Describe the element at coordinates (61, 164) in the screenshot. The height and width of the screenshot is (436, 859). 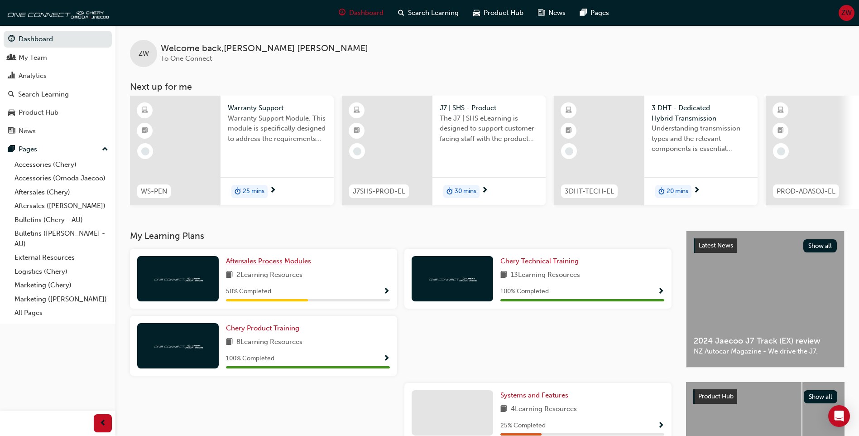
I see `a: Accessories (Chery)` at that location.